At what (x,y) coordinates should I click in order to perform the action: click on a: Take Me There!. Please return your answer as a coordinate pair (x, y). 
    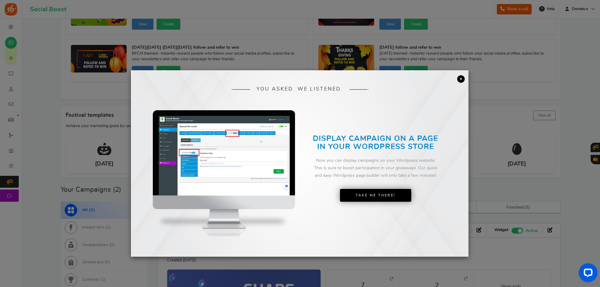
    Looking at the image, I should click on (376, 196).